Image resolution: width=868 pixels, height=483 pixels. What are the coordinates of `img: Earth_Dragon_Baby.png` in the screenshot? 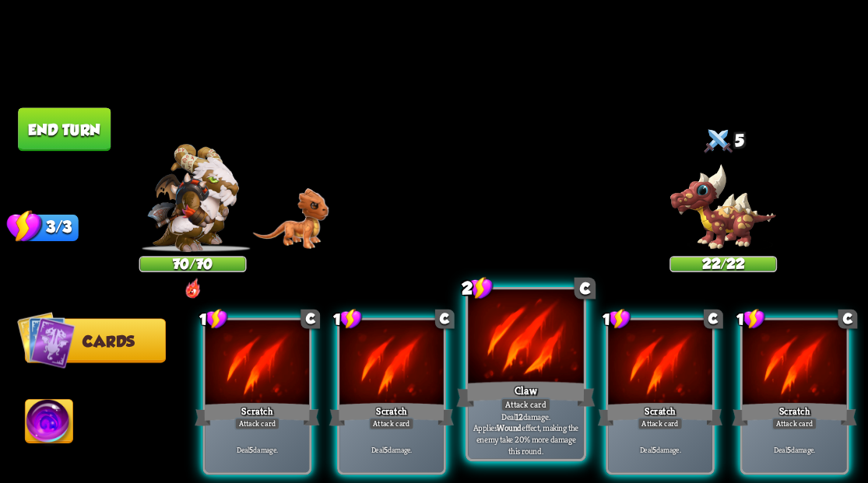 It's located at (291, 218).